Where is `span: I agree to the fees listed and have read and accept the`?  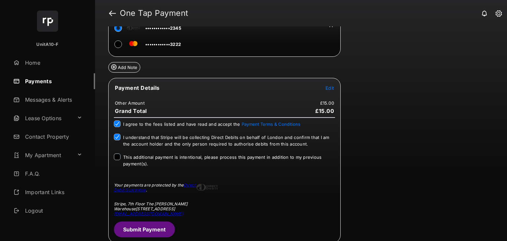 span: I agree to the fees listed and have read and accept the is located at coordinates (211, 124).